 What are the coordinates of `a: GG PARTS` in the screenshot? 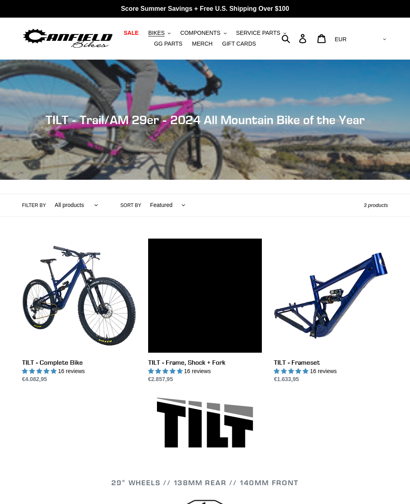 It's located at (168, 44).